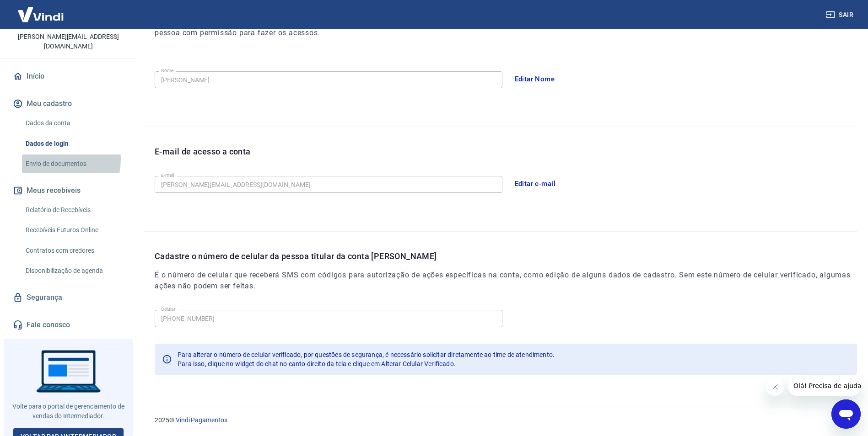 The height and width of the screenshot is (436, 868). What do you see at coordinates (73, 230) in the screenshot?
I see `a: Recebíveis Futuros Online` at bounding box center [73, 230].